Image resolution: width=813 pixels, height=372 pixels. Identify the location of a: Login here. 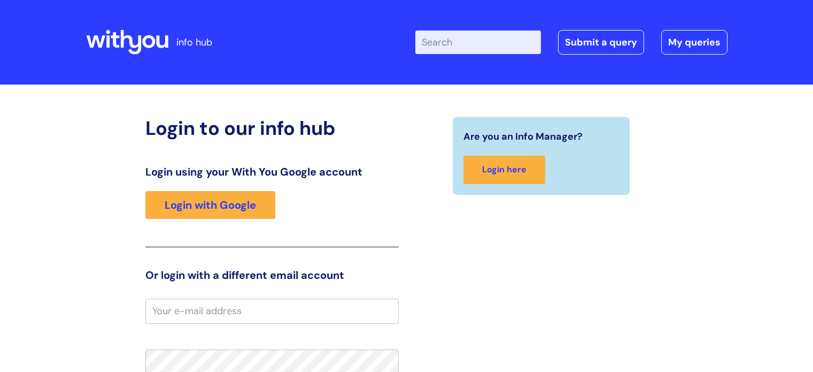
(504, 170).